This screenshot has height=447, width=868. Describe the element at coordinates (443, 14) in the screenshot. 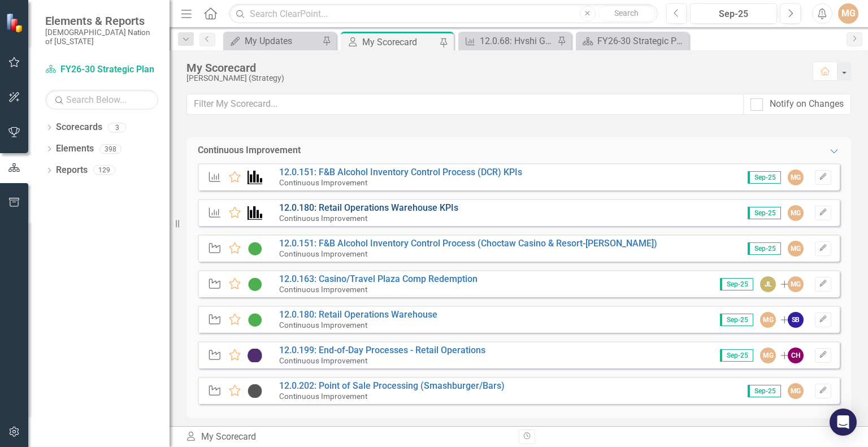

I see `input: Search ClearPoint...` at that location.